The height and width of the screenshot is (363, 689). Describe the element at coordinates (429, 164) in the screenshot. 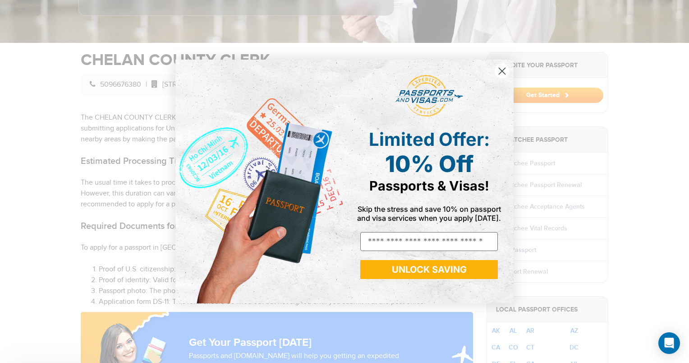

I see `span: 10% Off` at that location.